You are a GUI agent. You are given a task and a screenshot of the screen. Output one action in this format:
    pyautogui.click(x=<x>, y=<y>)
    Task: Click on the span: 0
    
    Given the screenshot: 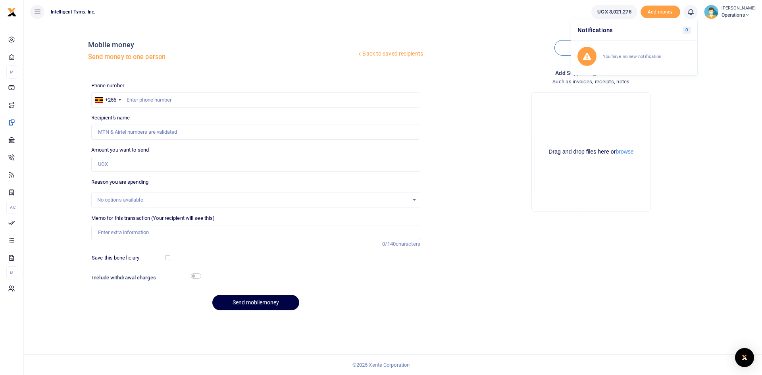 What is the action you would take?
    pyautogui.click(x=687, y=30)
    